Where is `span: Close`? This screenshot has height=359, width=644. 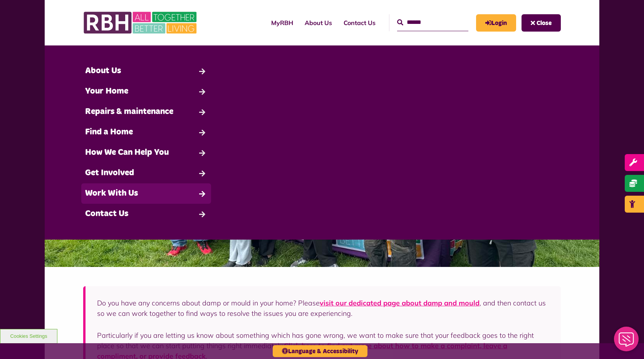 span: Close is located at coordinates (544, 23).